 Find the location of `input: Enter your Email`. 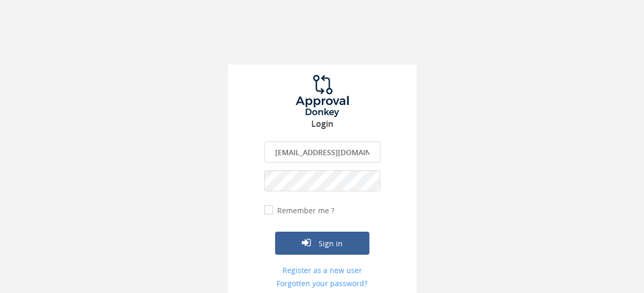

input: Enter your Email is located at coordinates (322, 152).